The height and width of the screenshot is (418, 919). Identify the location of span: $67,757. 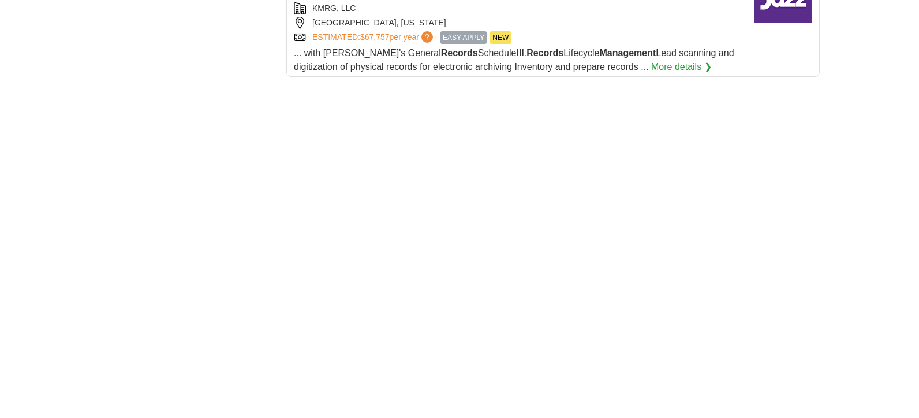
(375, 37).